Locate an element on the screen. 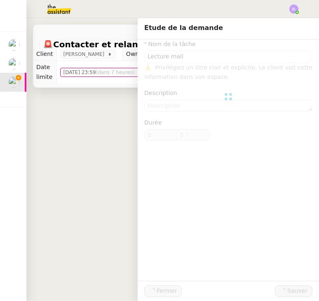 Image resolution: width=319 pixels, height=301 pixels. img: users%2FW4OQjB9BRtYK2an7yusO0WsYLsD3%2Favatar%2F28027066-518b-424c-8476-65f2e549ac29 is located at coordinates (14, 45).